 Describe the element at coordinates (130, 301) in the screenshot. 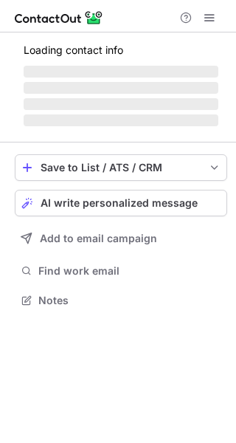

I see `span: Notes` at that location.